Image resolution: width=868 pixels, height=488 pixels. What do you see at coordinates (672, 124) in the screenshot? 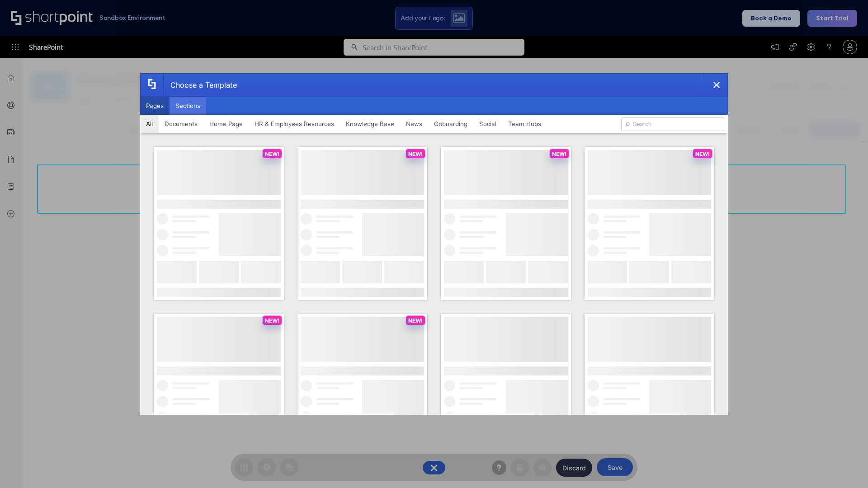
I see `input: Search` at bounding box center [672, 124].